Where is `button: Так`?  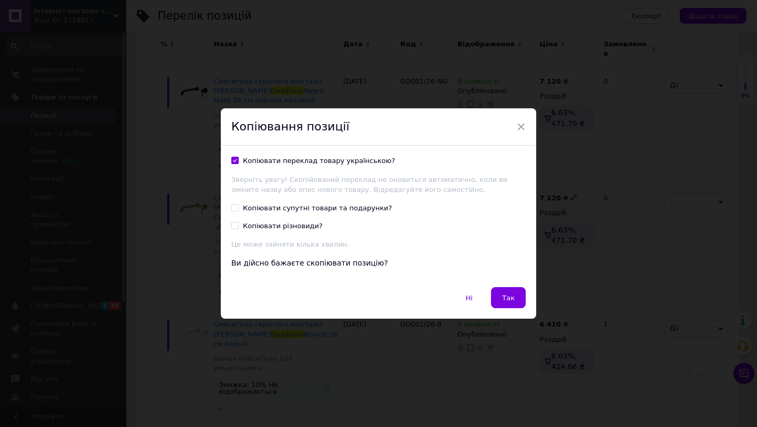
button: Так is located at coordinates (508, 298).